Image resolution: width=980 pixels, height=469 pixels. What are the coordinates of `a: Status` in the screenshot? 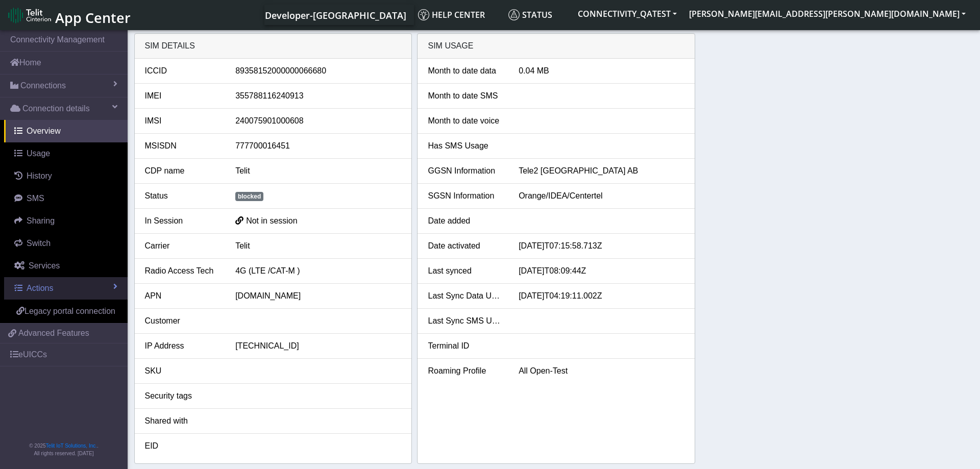 It's located at (538, 15).